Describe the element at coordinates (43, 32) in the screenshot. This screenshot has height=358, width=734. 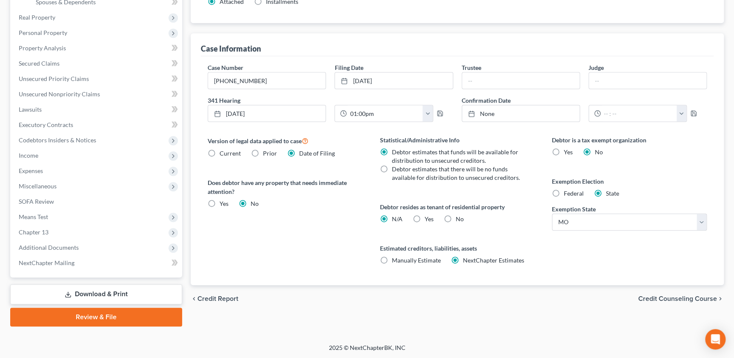
I see `span: Personal Property` at that location.